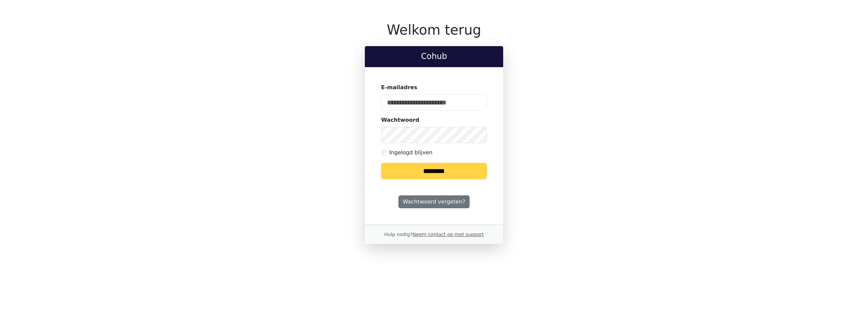  I want to click on h1: Welkom terug, so click(434, 29).